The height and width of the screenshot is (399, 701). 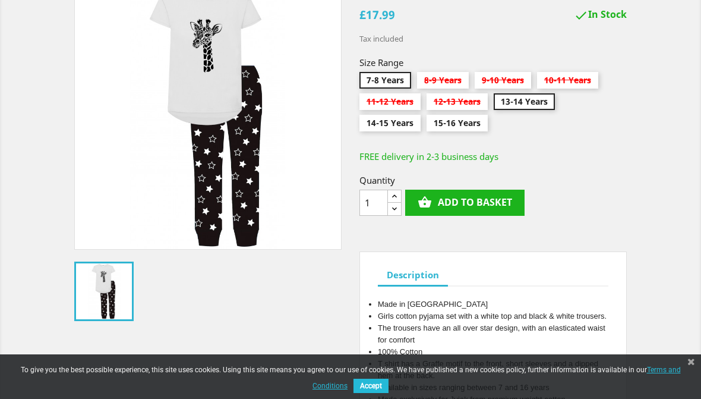 I want to click on button: shopping_basketAdd to basket, so click(x=465, y=203).